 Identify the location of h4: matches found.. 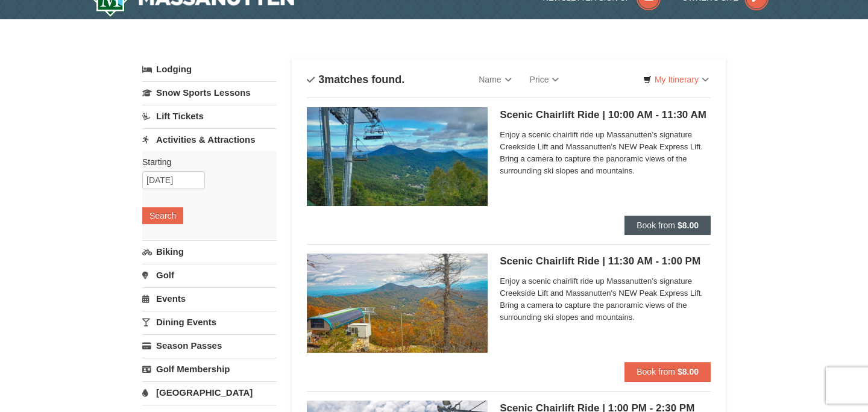
(356, 79).